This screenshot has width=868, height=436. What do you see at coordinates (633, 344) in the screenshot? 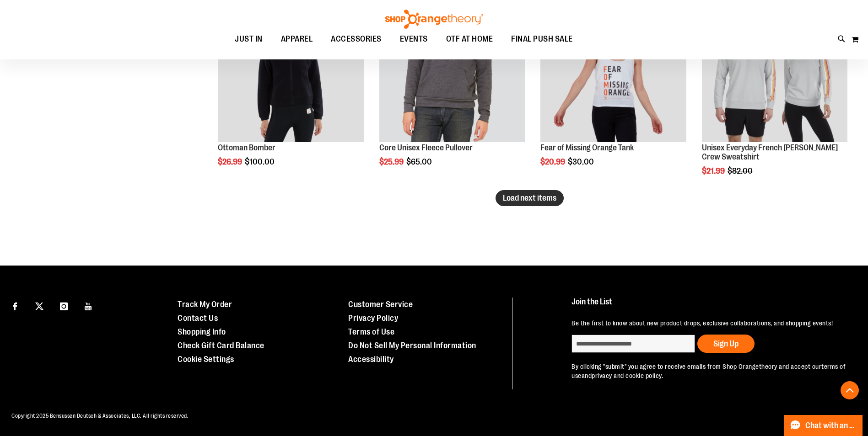
I see `input: enter email` at bounding box center [633, 344].